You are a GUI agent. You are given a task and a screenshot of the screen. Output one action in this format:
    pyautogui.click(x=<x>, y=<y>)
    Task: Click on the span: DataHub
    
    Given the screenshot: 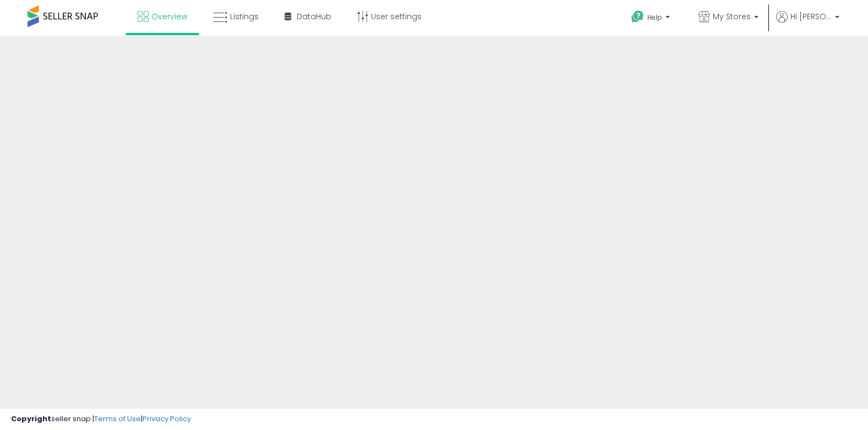 What is the action you would take?
    pyautogui.click(x=314, y=17)
    